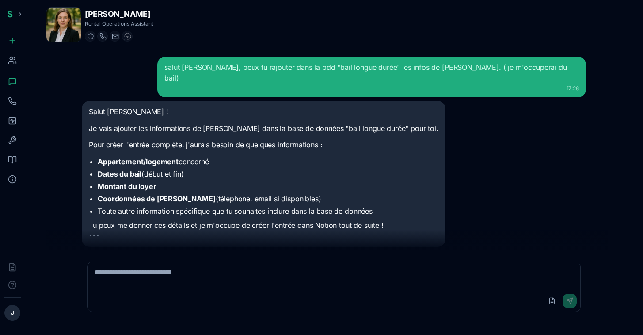  I want to click on button: Start a call with Freya Costa, so click(103, 36).